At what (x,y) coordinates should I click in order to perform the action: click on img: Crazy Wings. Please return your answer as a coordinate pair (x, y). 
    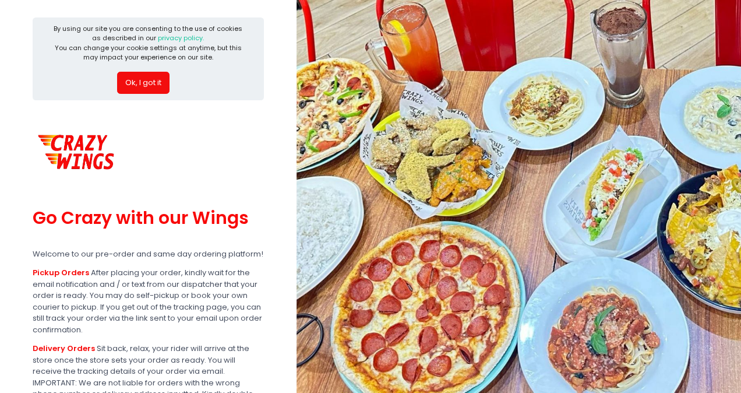
    Looking at the image, I should click on (76, 151).